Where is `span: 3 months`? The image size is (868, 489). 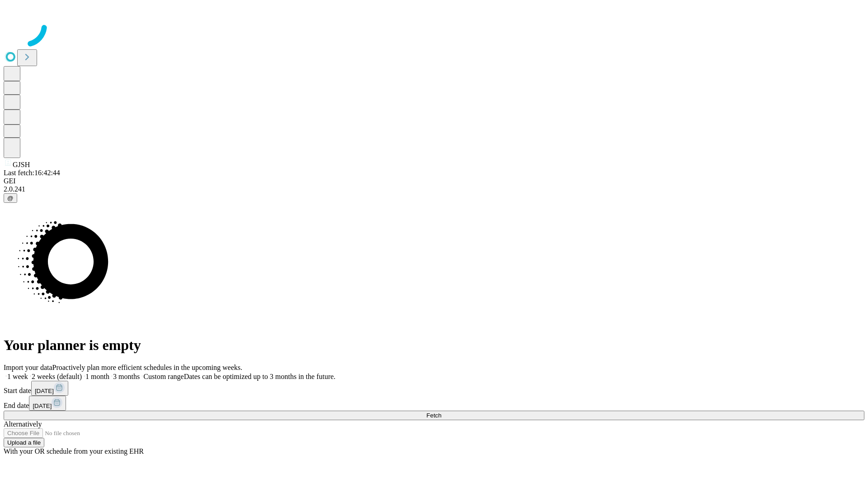 span: 3 months is located at coordinates (126, 376).